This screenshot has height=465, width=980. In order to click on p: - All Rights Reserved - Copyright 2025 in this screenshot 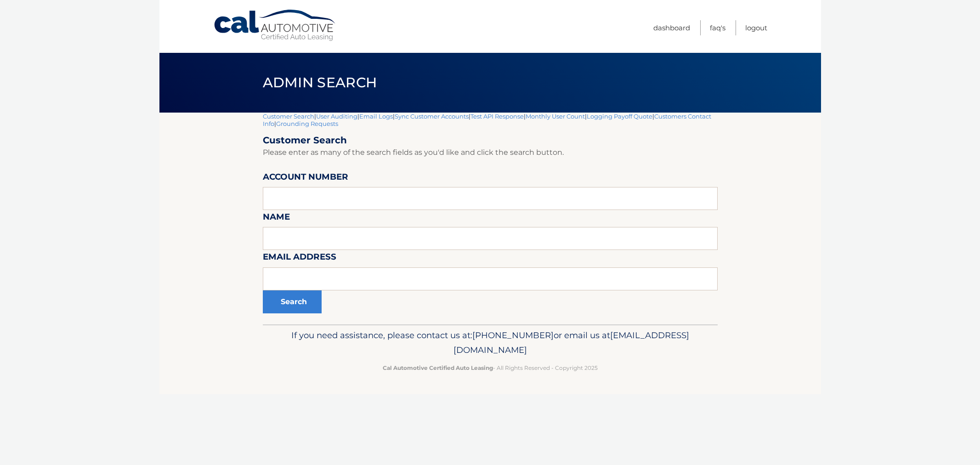, I will do `click(490, 367)`.